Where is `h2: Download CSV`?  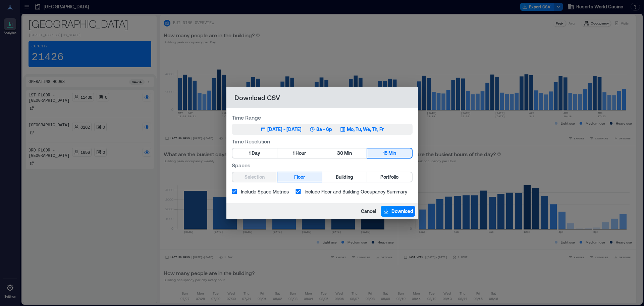
h2: Download CSV is located at coordinates (322, 97).